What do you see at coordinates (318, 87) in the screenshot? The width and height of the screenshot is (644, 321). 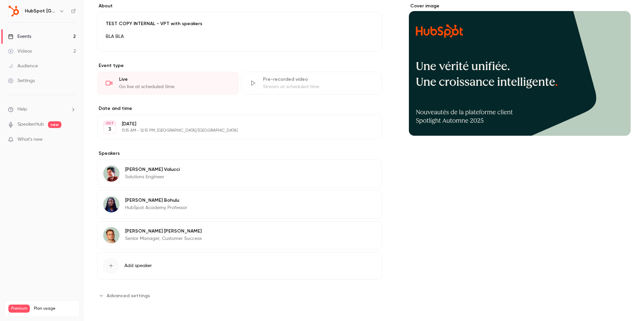 I see `div: Stream at scheduled time` at bounding box center [318, 87].